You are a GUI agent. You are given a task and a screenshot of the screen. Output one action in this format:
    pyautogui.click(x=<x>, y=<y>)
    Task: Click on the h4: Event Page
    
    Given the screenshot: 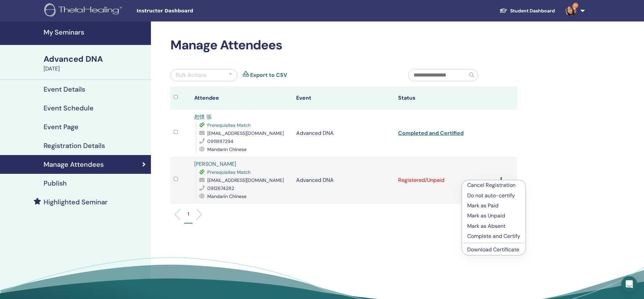 What is the action you would take?
    pyautogui.click(x=61, y=126)
    